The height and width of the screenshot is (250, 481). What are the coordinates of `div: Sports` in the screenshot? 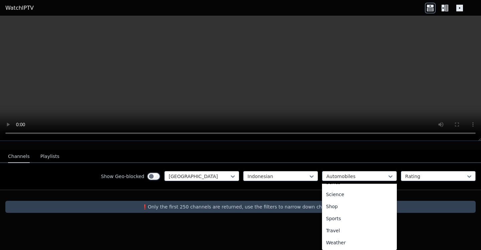 It's located at (360, 218).